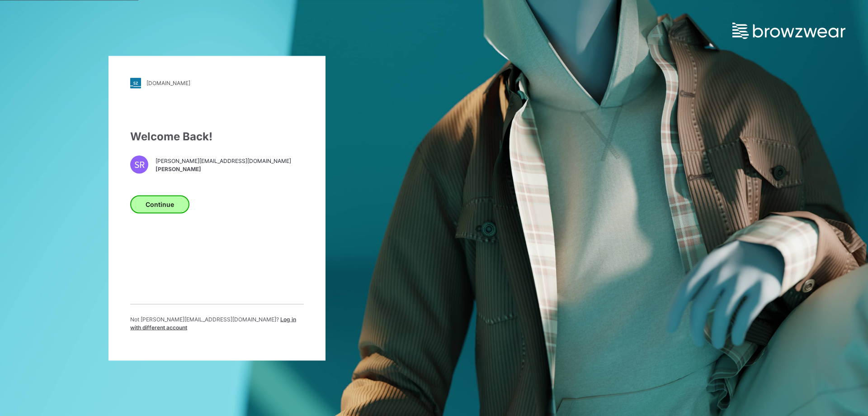  What do you see at coordinates (159, 204) in the screenshot?
I see `button: Continue` at bounding box center [159, 204].